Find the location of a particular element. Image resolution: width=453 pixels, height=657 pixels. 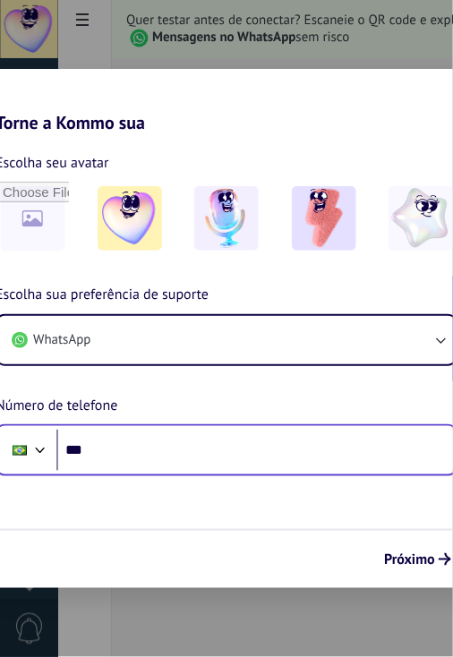

img: -4.jpeg is located at coordinates (421, 218).